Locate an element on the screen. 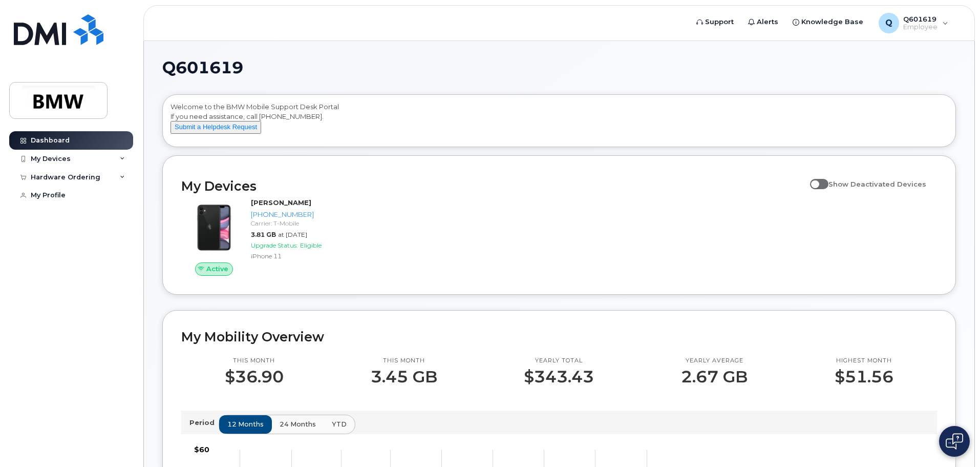 The height and width of the screenshot is (467, 980). h2: My Devices is located at coordinates (493, 186).